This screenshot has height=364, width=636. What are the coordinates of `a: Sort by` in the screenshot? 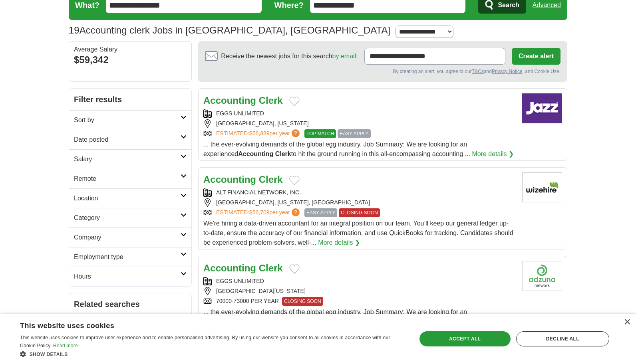 It's located at (130, 120).